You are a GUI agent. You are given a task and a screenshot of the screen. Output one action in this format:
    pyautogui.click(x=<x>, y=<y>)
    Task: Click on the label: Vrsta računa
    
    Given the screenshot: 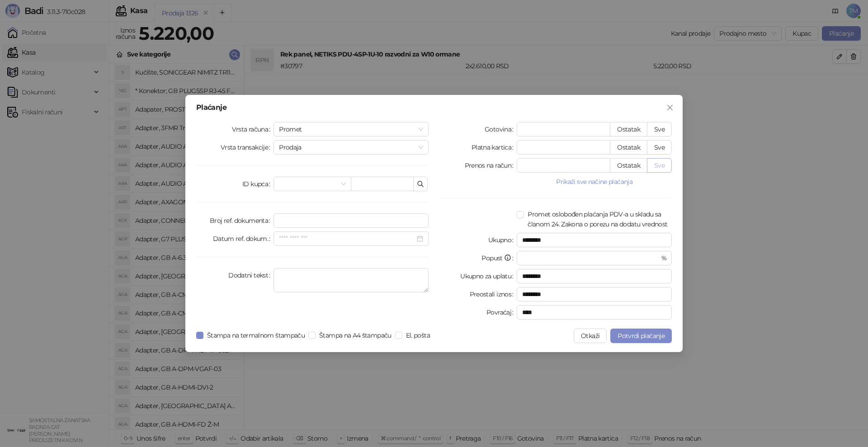 What is the action you would take?
    pyautogui.click(x=253, y=129)
    